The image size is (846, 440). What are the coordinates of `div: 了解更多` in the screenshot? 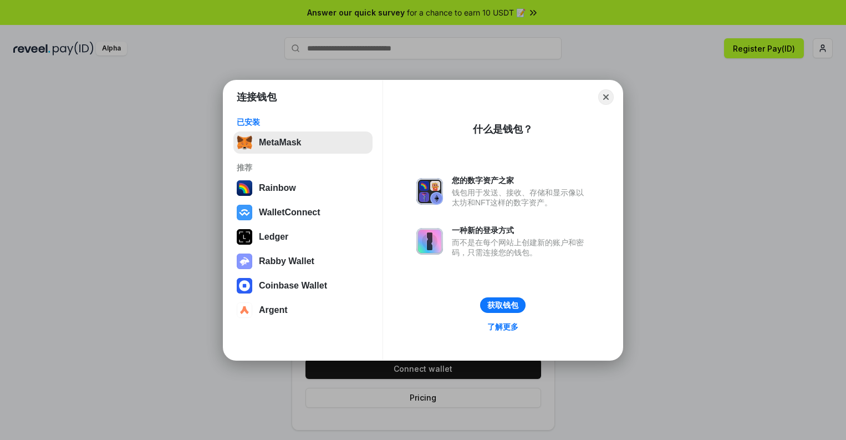 It's located at (503, 327).